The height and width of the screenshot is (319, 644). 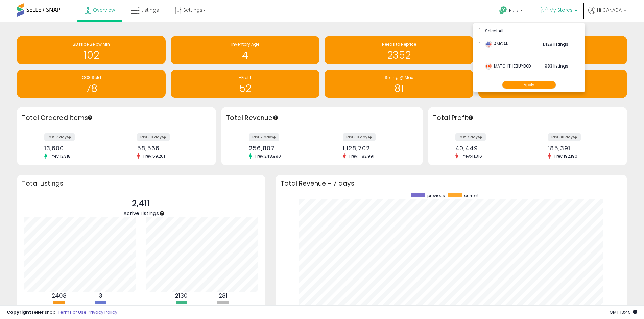 I want to click on span: Help, so click(x=514, y=10).